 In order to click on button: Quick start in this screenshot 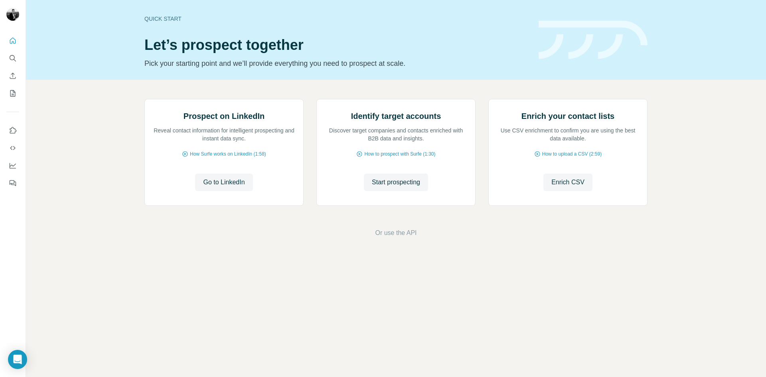, I will do `click(13, 41)`.